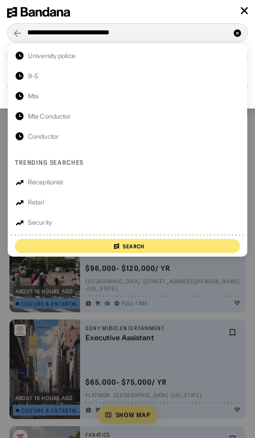 The image size is (255, 438). I want to click on div: Receptionist, so click(45, 182).